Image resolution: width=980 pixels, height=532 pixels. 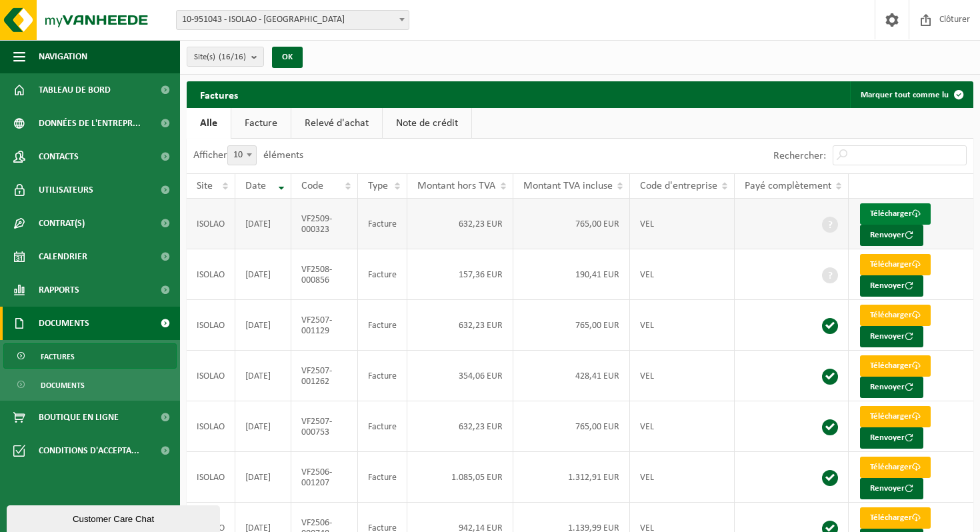 What do you see at coordinates (107, 16) in the screenshot?
I see `div: Customer Care Chat` at bounding box center [107, 16].